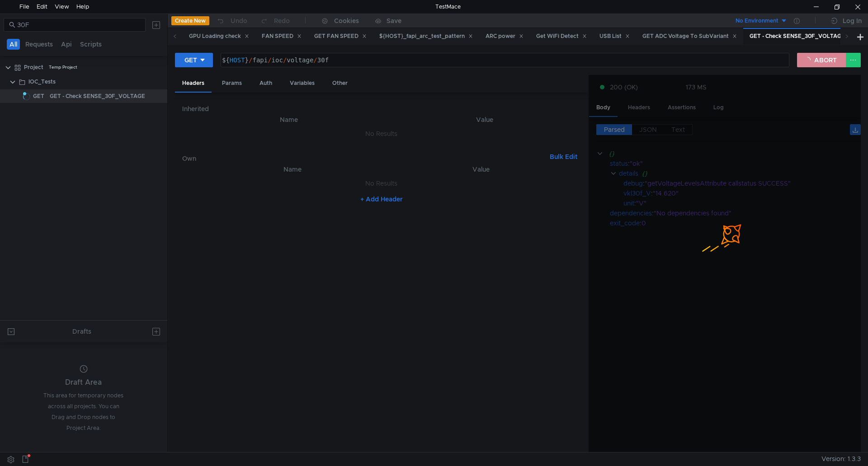 The height and width of the screenshot is (466, 868). Describe the element at coordinates (13, 44) in the screenshot. I see `button: All` at that location.